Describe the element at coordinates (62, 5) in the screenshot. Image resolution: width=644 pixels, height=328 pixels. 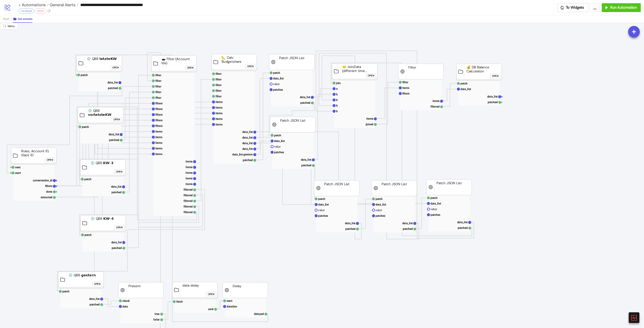
I see `span: General Alerts` at that location.